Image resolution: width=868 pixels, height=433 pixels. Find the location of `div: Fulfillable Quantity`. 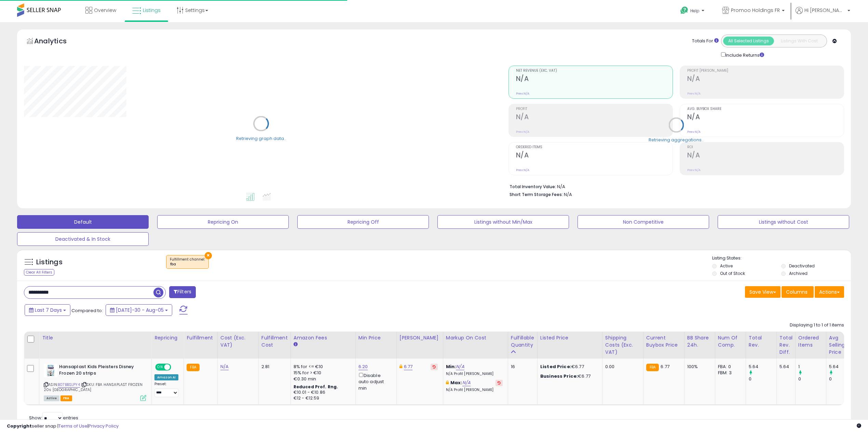

div: Fulfillable Quantity is located at coordinates (522, 342).